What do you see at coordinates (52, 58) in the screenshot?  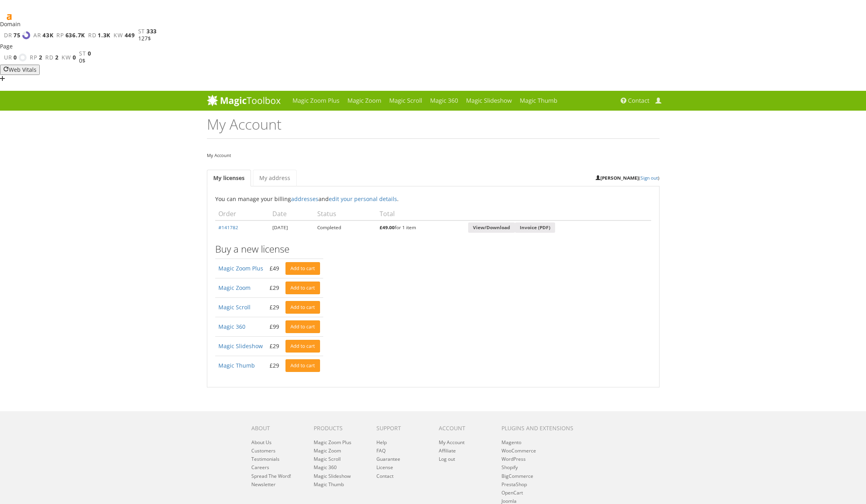 I see `a: rd2` at bounding box center [52, 58].